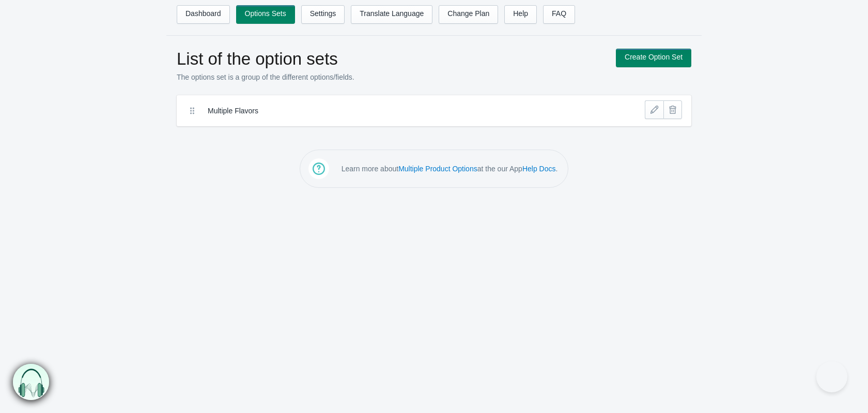 This screenshot has height=413, width=868. I want to click on a: Settings, so click(323, 15).